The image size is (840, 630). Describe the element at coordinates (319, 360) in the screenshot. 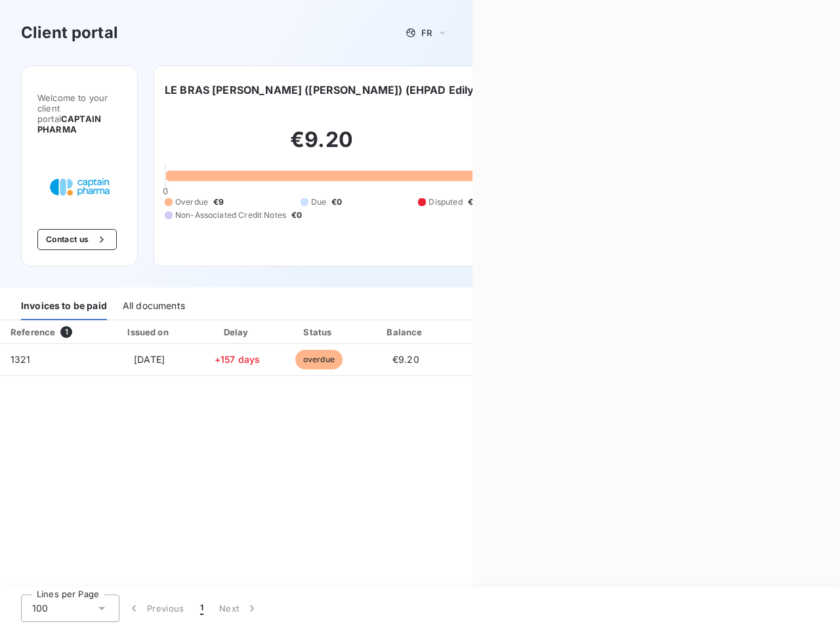

I see `span: overdue` at that location.